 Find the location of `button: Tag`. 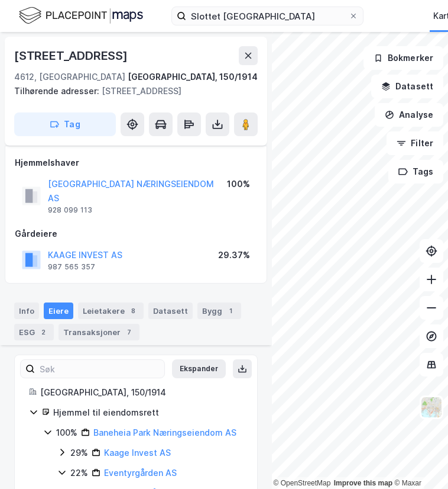

button: Tag is located at coordinates (65, 124).